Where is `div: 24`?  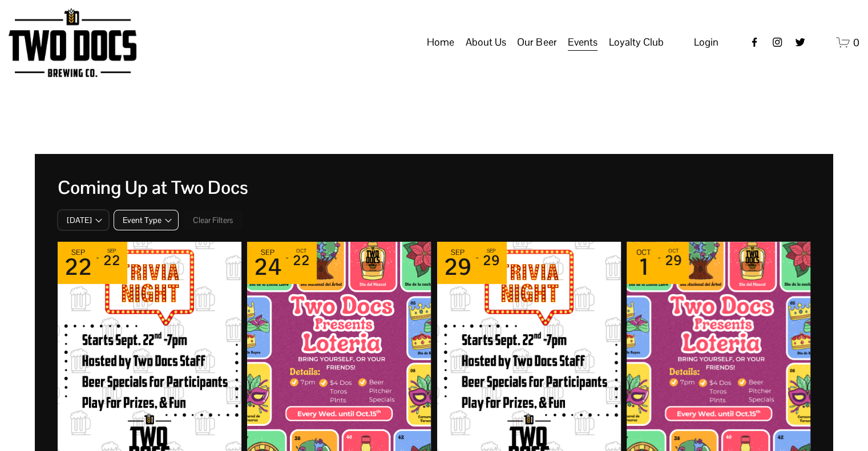 div: 24 is located at coordinates (267, 267).